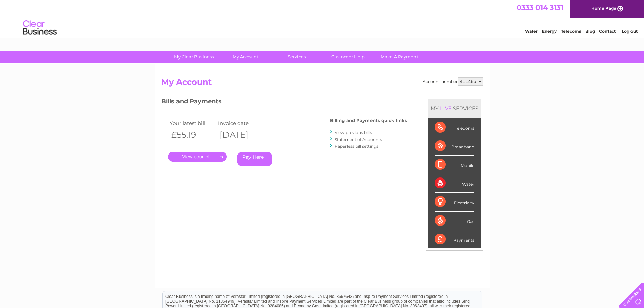  I want to click on a: Paperless bill settings, so click(357, 146).